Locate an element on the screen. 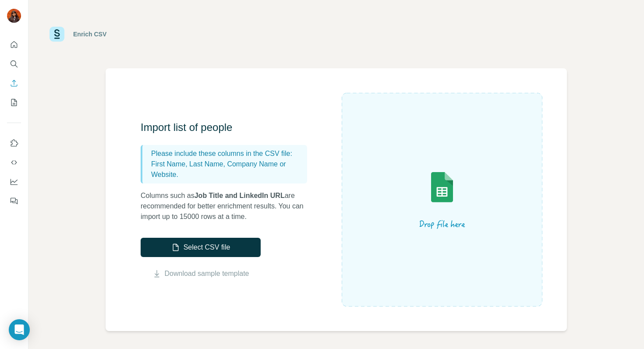 The image size is (644, 349). button: Search is located at coordinates (14, 64).